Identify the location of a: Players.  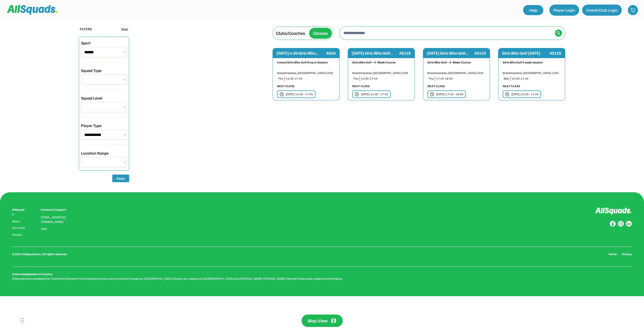
(19, 235).